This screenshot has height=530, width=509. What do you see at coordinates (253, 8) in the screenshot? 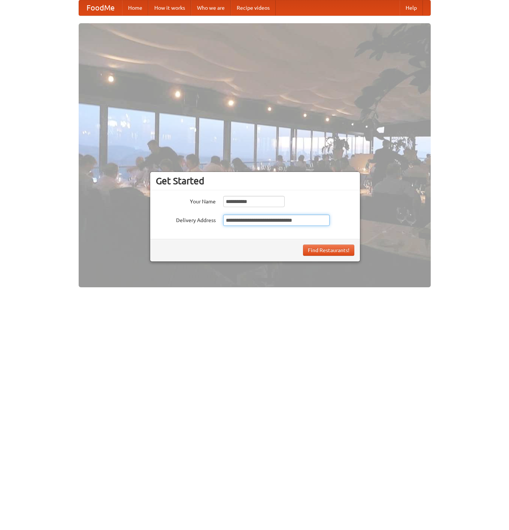
I see `a: Recipe videos` at bounding box center [253, 8].